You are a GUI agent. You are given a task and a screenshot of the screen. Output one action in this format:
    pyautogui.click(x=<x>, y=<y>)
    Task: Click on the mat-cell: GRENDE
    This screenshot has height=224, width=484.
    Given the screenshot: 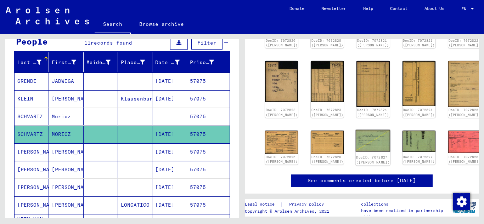 What is the action you would take?
    pyautogui.click(x=32, y=81)
    